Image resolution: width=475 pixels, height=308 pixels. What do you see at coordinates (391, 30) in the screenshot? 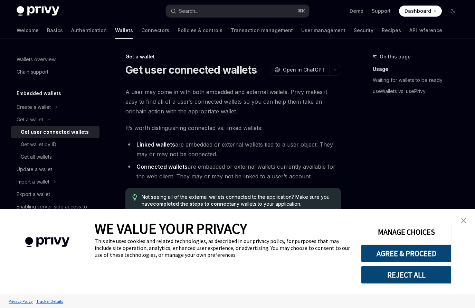
I see `a: Recipes` at bounding box center [391, 30].